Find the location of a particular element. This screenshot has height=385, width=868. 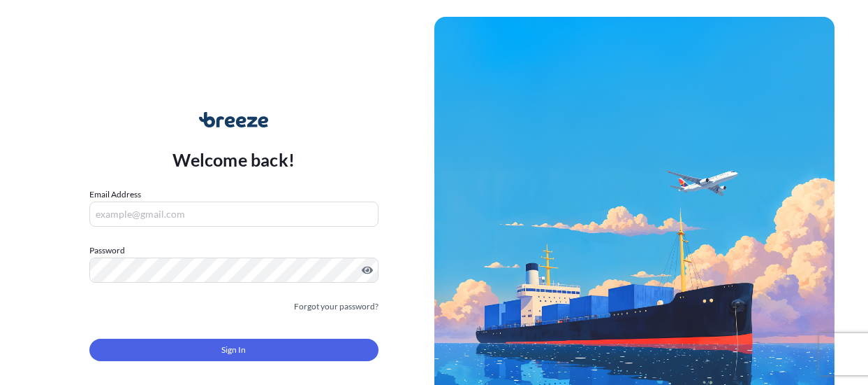

button: Sign In is located at coordinates (234, 350).